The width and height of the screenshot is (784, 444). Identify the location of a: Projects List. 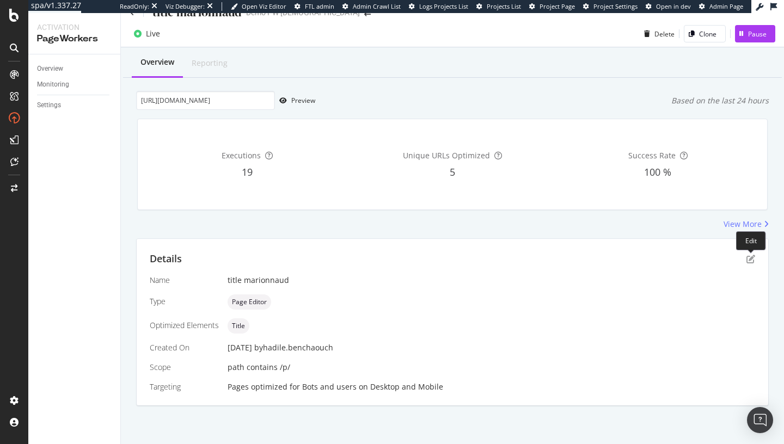
(499, 7).